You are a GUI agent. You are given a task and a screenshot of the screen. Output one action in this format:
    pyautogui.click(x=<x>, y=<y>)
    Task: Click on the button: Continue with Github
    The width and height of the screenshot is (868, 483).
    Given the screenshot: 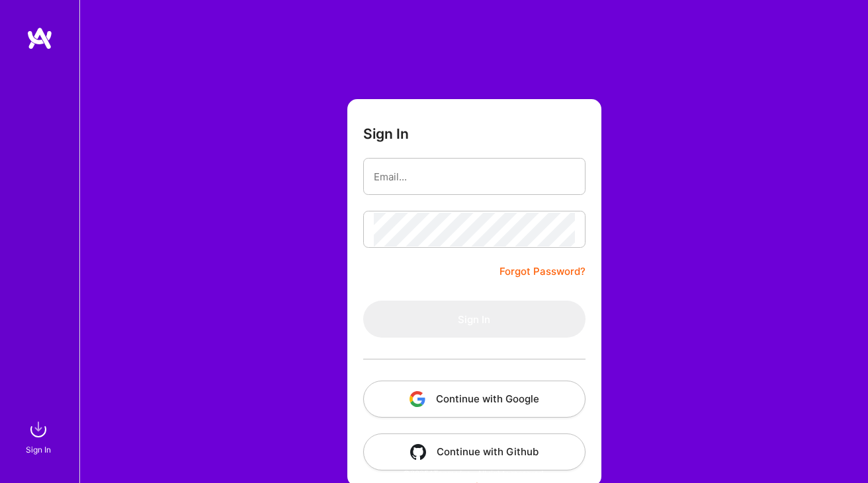 What is the action you would take?
    pyautogui.click(x=474, y=452)
    